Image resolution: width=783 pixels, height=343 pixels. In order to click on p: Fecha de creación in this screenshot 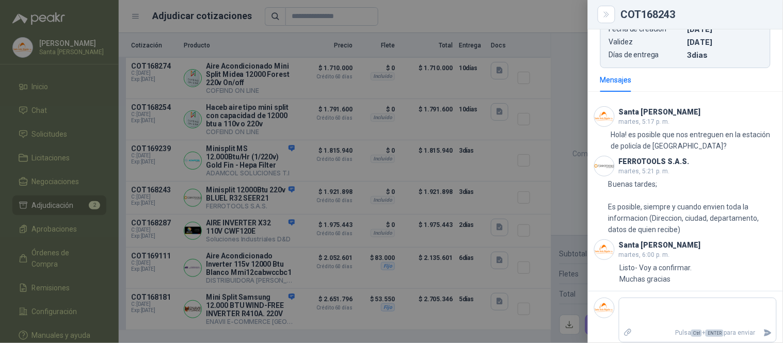, I will do `click(646, 29)`.